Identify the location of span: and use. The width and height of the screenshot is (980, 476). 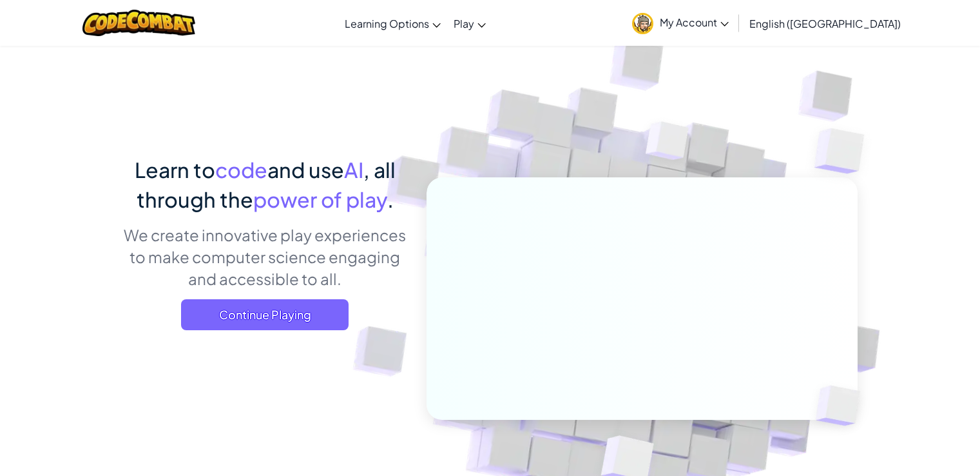
(305, 170).